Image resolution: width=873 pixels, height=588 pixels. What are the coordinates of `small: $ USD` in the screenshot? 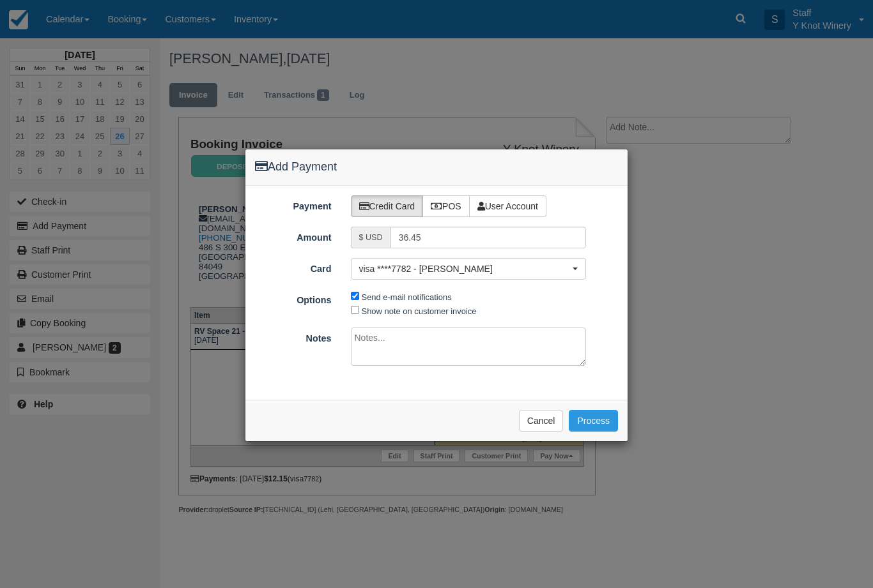 It's located at (370, 238).